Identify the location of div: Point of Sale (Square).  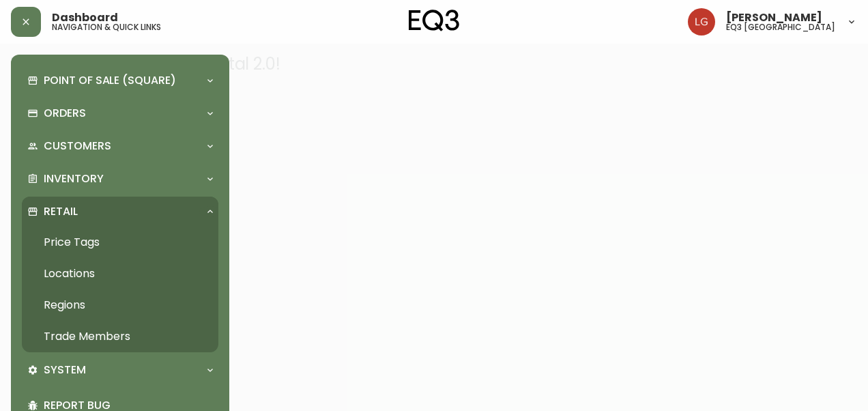
(121, 80).